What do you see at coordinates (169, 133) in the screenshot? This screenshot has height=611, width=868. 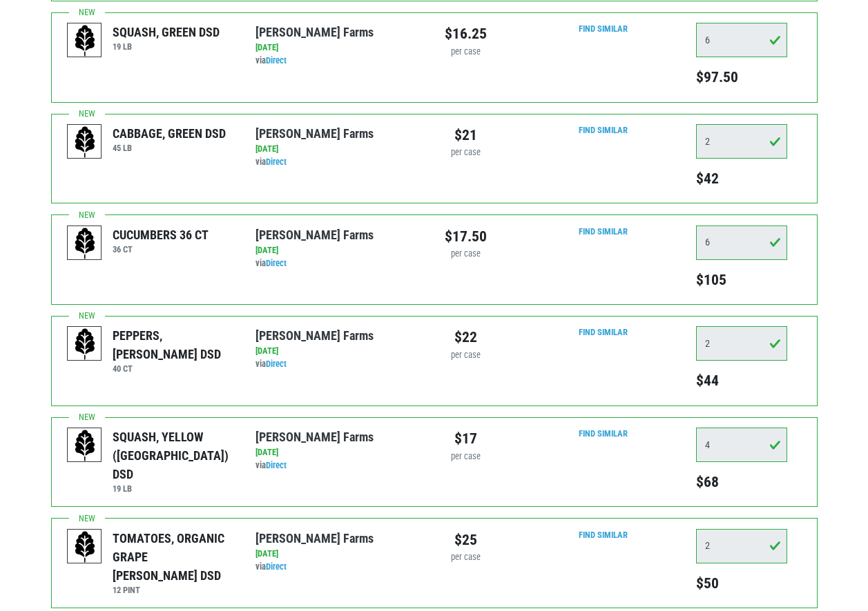 I see `div: CABBAGE, GREEN DSD` at bounding box center [169, 133].